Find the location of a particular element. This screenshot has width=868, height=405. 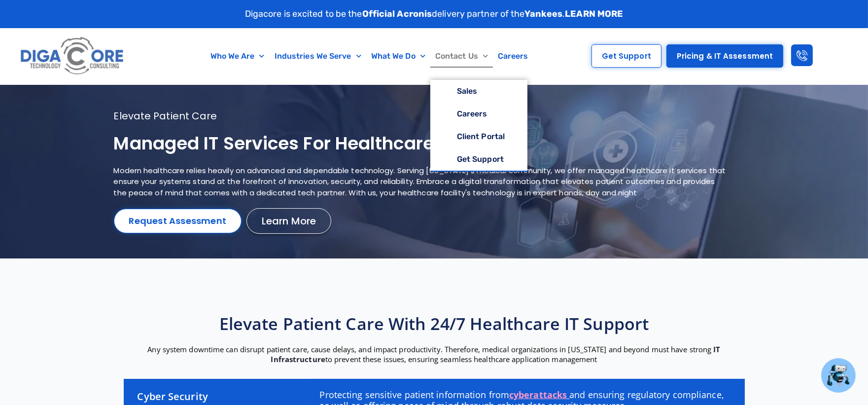

ul: Contact Us is located at coordinates (479, 126).